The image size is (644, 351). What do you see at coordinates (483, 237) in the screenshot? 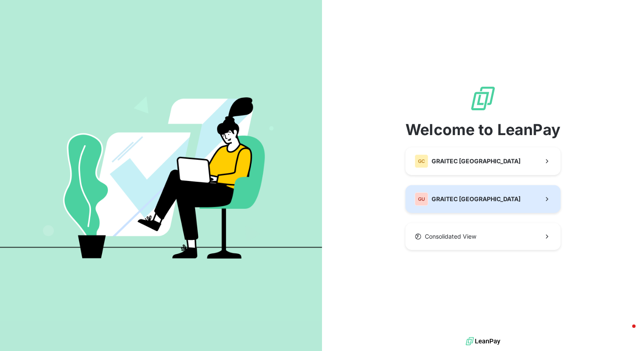
I see `button: Consolidated View` at bounding box center [483, 237].